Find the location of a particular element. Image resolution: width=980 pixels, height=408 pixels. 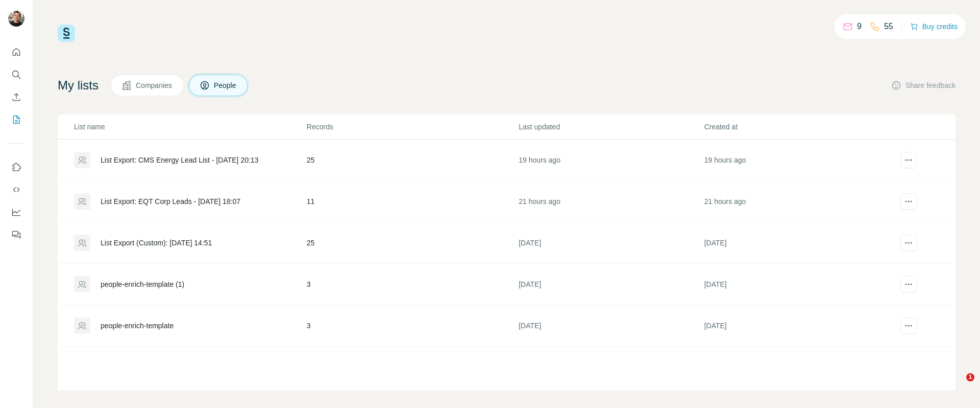

button: Feedback is located at coordinates (16, 235).